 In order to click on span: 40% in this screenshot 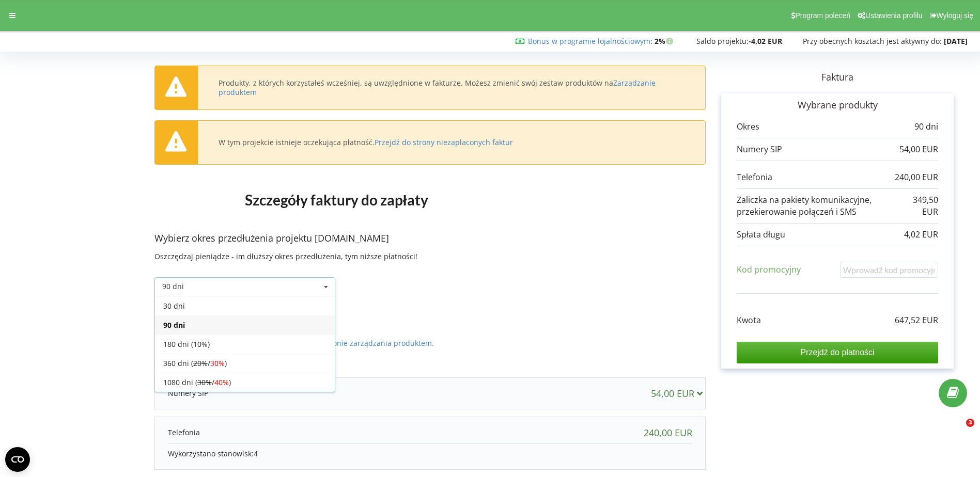, I will do `click(222, 382)`.